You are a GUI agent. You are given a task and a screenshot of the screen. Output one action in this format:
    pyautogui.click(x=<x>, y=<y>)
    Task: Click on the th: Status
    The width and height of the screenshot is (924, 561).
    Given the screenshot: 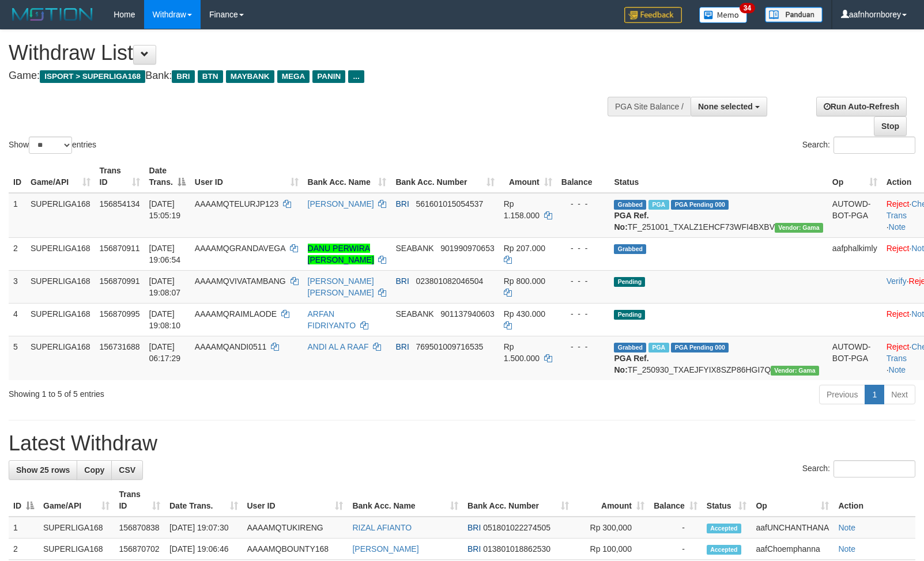 What is the action you would take?
    pyautogui.click(x=718, y=177)
    